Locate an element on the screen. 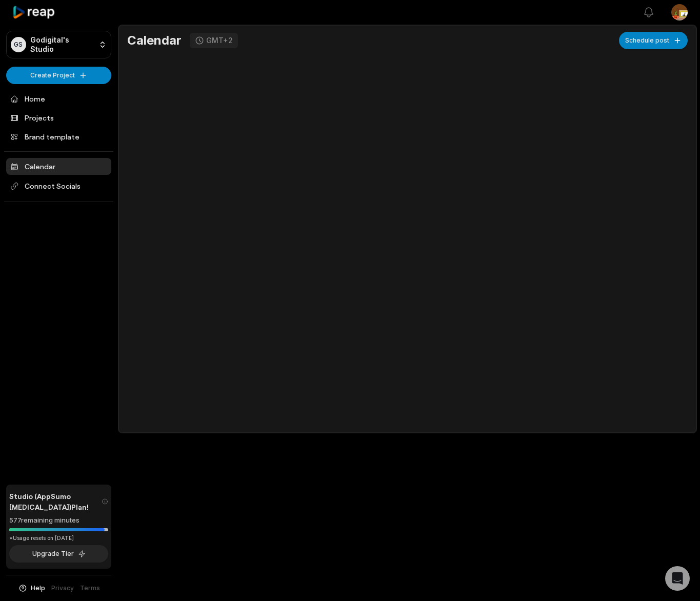 This screenshot has height=601, width=700. a: Calendar is located at coordinates (59, 166).